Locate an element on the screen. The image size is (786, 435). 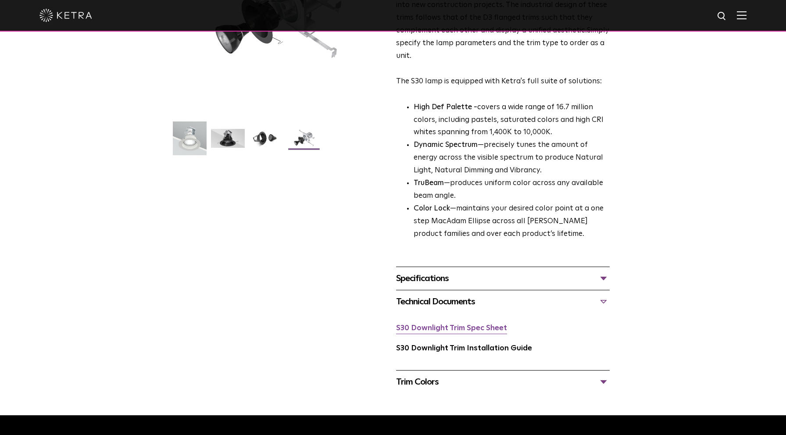
img: ketra-logo-2019-white is located at coordinates (66, 15).